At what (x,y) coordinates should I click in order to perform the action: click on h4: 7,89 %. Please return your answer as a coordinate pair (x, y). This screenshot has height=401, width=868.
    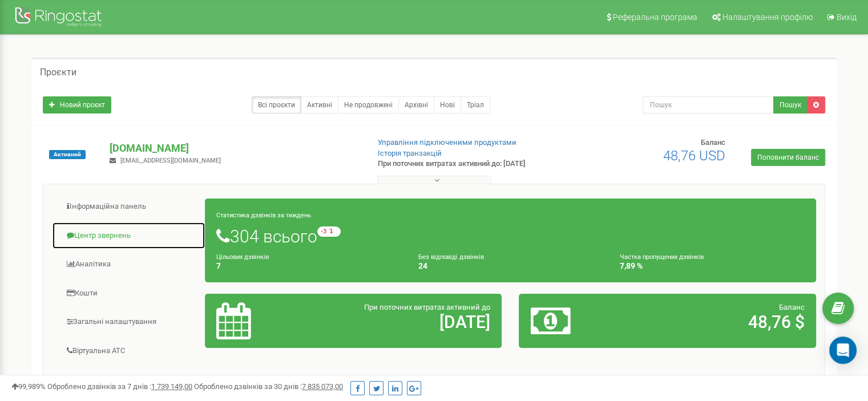
    Looking at the image, I should click on (712, 266).